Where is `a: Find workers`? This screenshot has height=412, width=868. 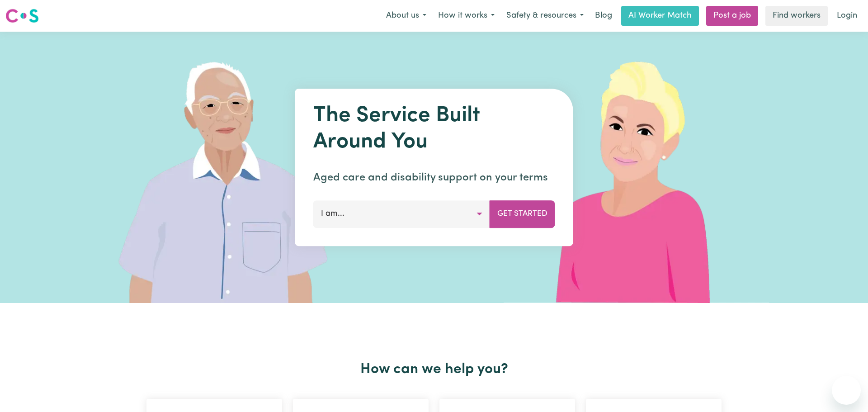 a: Find workers is located at coordinates (797, 16).